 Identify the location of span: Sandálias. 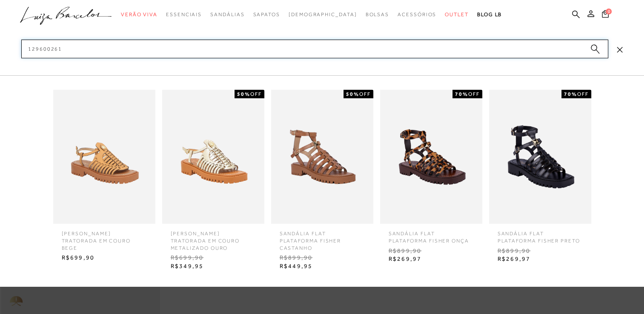
(227, 14).